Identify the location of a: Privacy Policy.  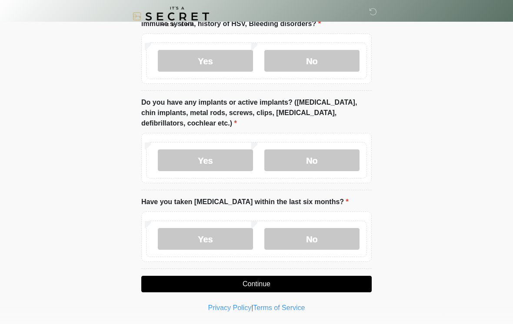
(230, 308).